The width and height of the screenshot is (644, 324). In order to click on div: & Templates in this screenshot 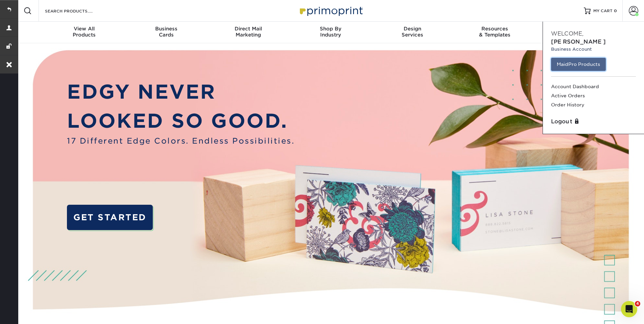, I will do `click(494, 32)`.